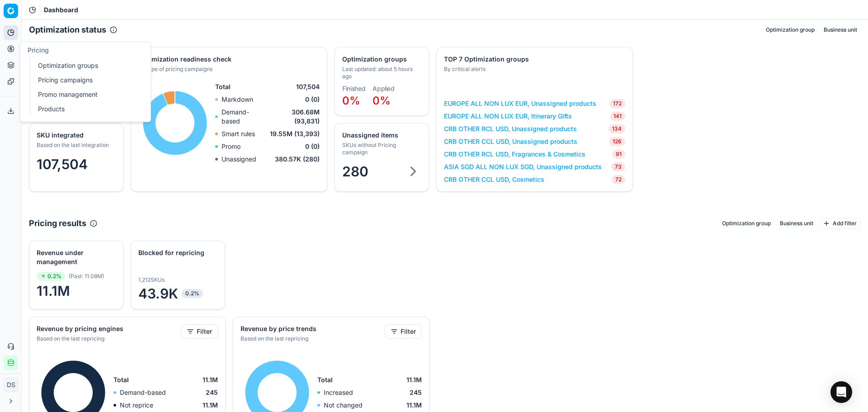 The height and width of the screenshot is (412, 868). I want to click on span: Dashboard, so click(61, 10).